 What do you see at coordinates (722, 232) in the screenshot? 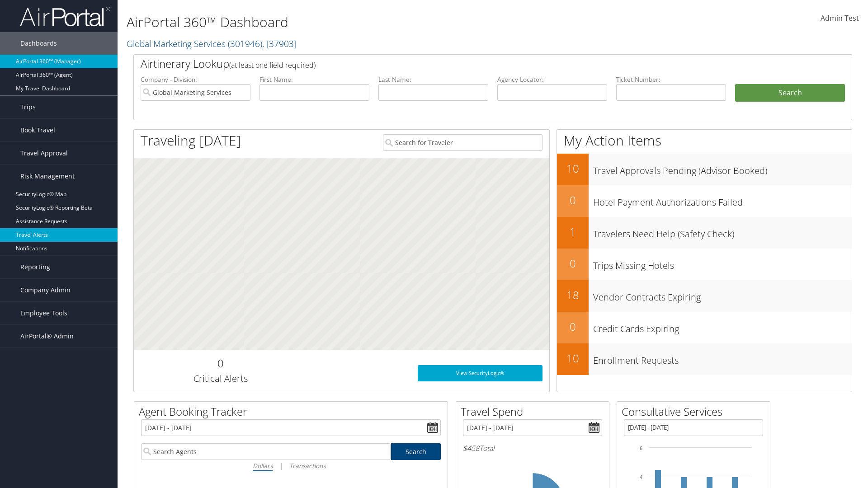
I see `h3: Travelers Need Help (Safety Check)` at bounding box center [722, 232].